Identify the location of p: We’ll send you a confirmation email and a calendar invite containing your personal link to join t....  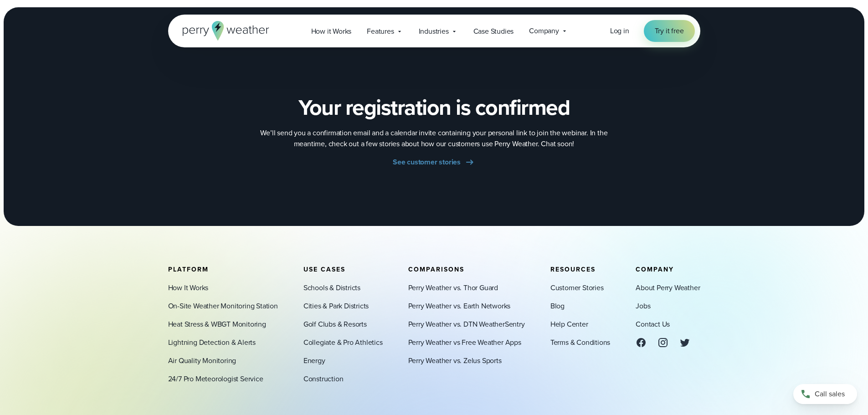
(434, 139).